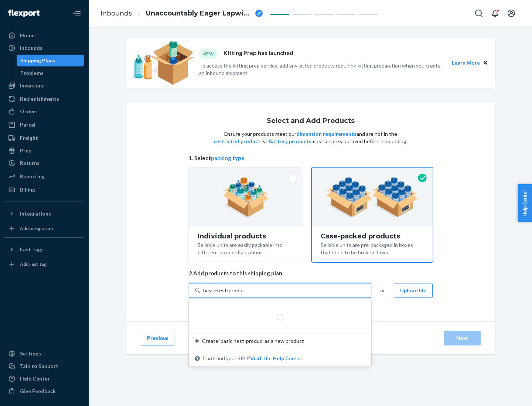 The width and height of the screenshot is (532, 406). I want to click on div: Prep, so click(26, 151).